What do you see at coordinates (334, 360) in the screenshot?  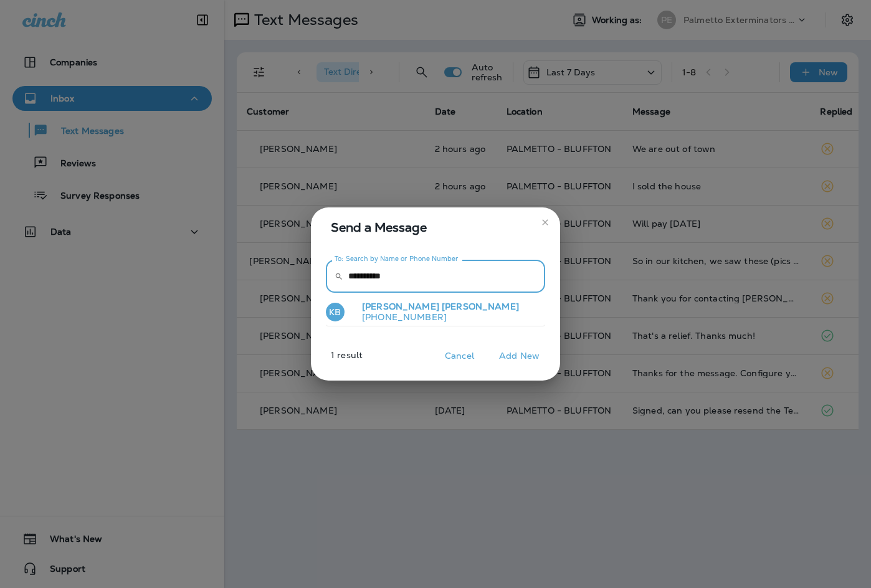 I see `p: 1 result` at bounding box center [334, 360].